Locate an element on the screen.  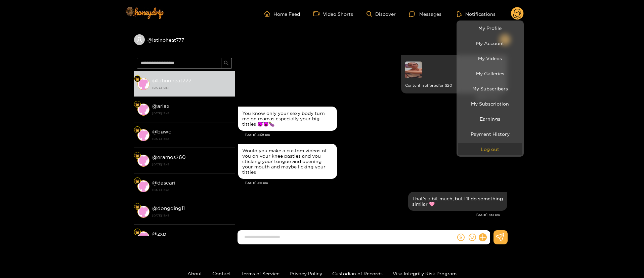
a: My Subscribers is located at coordinates (490, 89).